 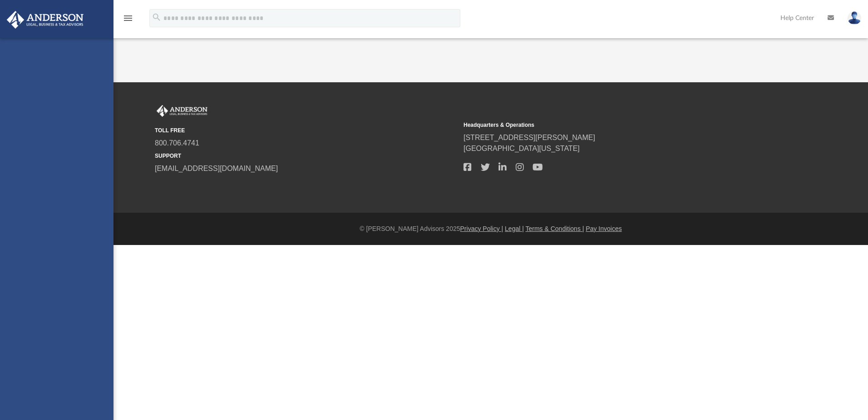 What do you see at coordinates (514, 228) in the screenshot?
I see `a: Legal |` at bounding box center [514, 228].